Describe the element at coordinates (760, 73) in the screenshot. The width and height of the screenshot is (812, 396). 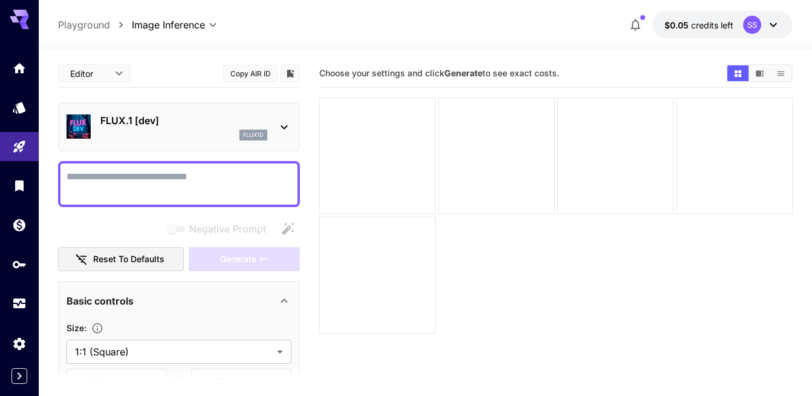
I see `div: Show media in grid viewShow media in video viewShow media in list view` at that location.